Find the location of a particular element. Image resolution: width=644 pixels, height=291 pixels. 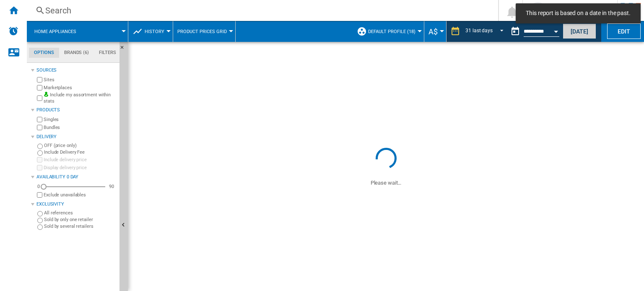

label: Include delivery price is located at coordinates (80, 159).